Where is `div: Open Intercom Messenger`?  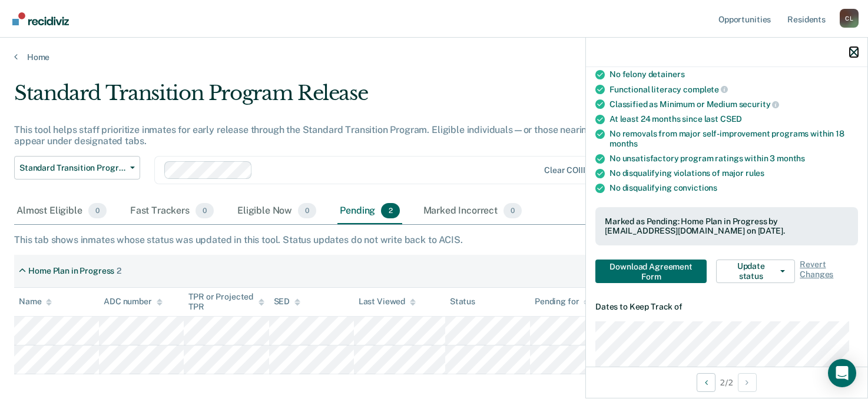 div: Open Intercom Messenger is located at coordinates (842, 373).